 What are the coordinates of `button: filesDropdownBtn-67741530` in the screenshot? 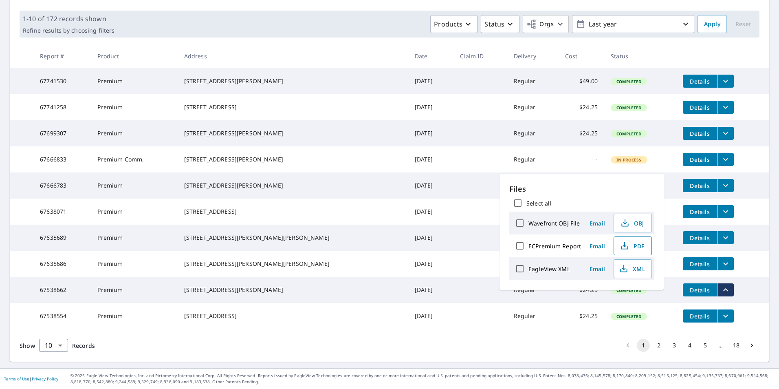 It's located at (725, 81).